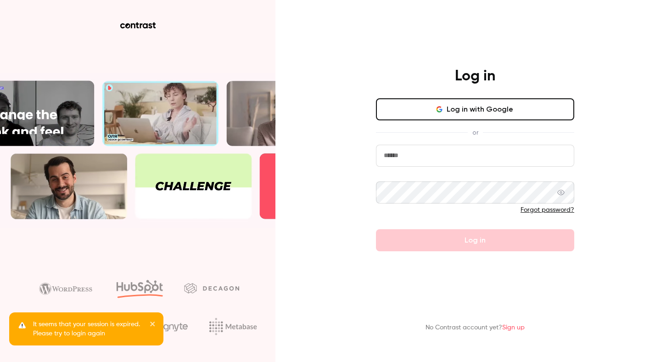  I want to click on a: Sign up, so click(514, 328).